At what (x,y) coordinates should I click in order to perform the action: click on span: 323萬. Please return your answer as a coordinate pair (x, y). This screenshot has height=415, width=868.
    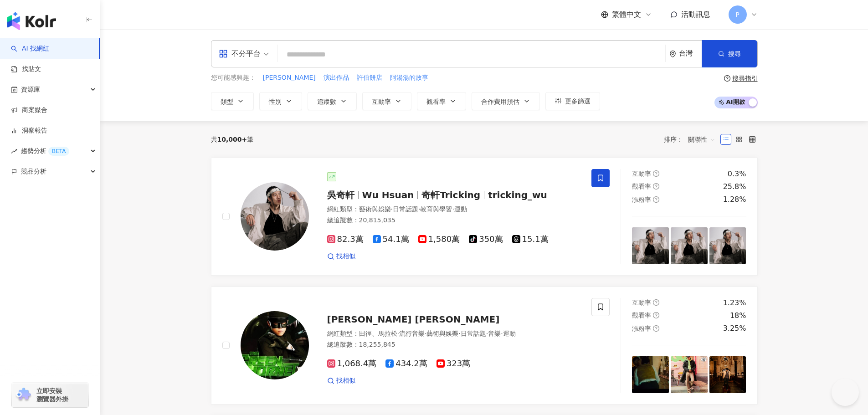
    Looking at the image, I should click on (454, 363).